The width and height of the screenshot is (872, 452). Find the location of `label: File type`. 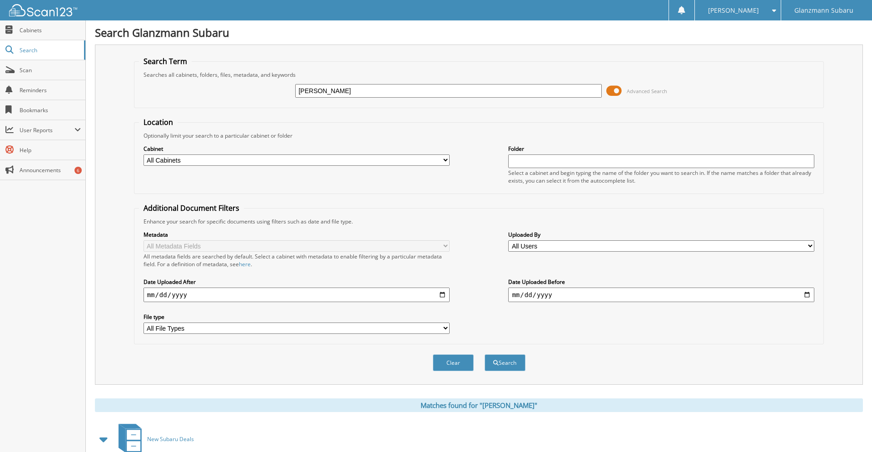

label: File type is located at coordinates (297, 317).